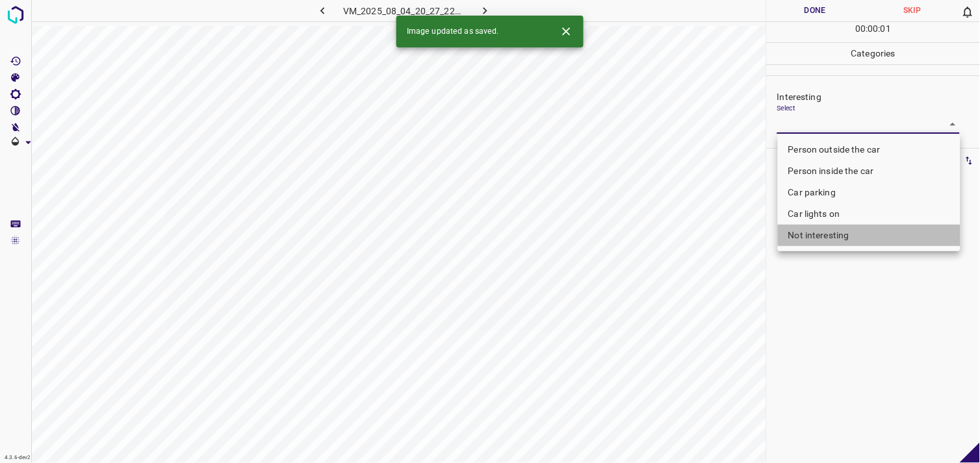 The height and width of the screenshot is (463, 980). What do you see at coordinates (566, 31) in the screenshot?
I see `button: Close` at bounding box center [566, 31].